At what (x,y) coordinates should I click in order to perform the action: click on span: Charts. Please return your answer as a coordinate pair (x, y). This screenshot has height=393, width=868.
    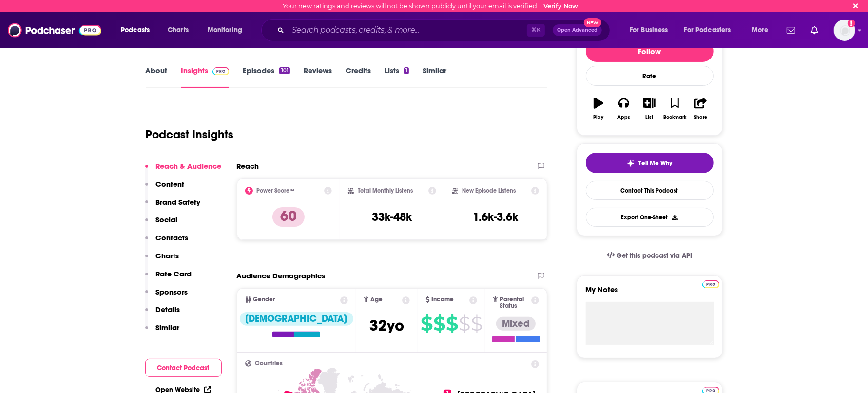
    Looking at the image, I should click on (178, 31).